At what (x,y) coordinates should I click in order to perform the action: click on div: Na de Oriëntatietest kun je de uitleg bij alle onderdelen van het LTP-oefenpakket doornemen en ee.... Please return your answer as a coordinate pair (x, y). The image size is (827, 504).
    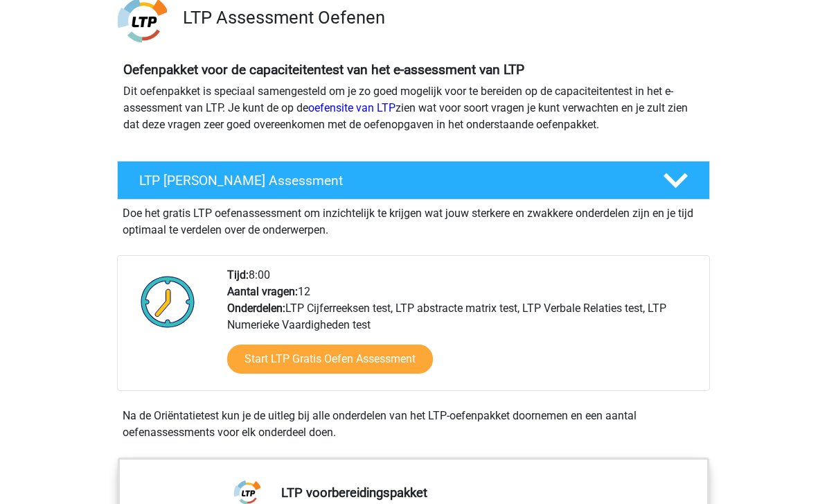
    Looking at the image, I should click on (414, 424).